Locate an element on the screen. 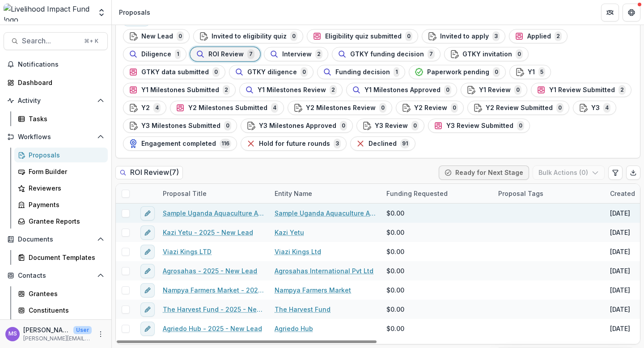 The image size is (644, 348). button: Invited to eligibility quiz0 is located at coordinates (248, 36).